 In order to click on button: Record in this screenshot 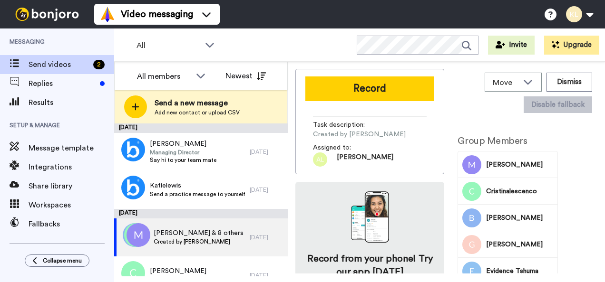, I will do `click(369, 89)`.